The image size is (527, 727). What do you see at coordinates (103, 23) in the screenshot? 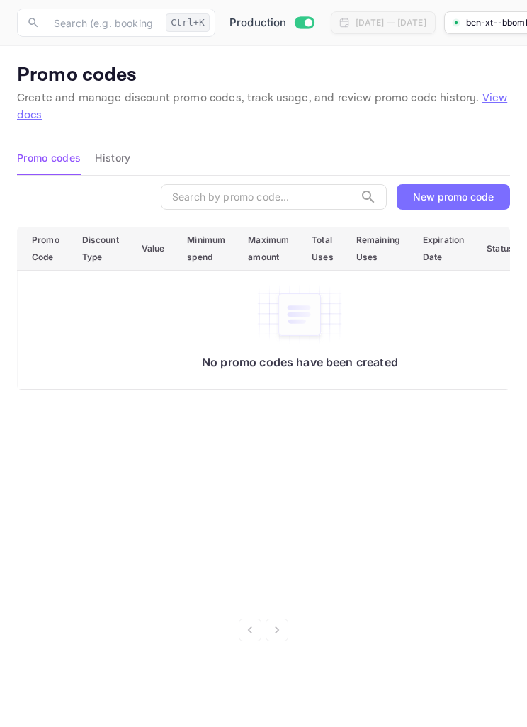
I see `input: Search (e.g. bookings, documentation)` at bounding box center [103, 23].